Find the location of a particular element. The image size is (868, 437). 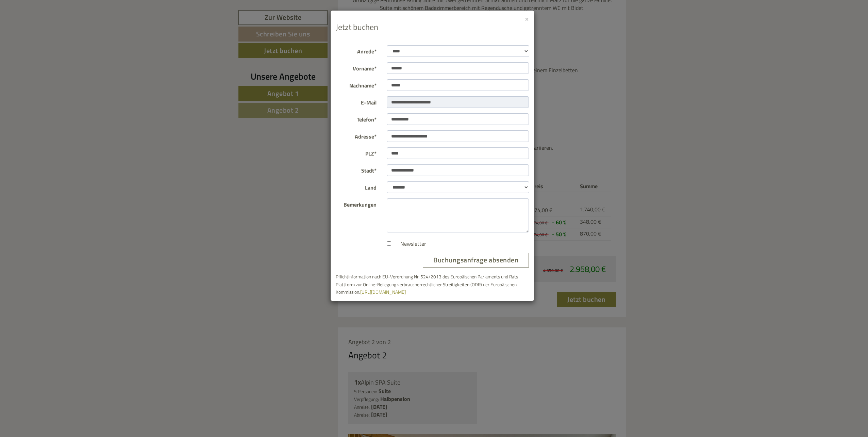

div: Guten Tag, wie können wir Ihnen helfen? is located at coordinates (57, 29).